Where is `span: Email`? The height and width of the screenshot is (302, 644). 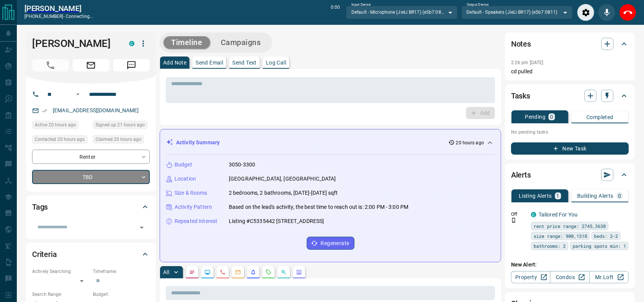 span: Email is located at coordinates (91, 65).